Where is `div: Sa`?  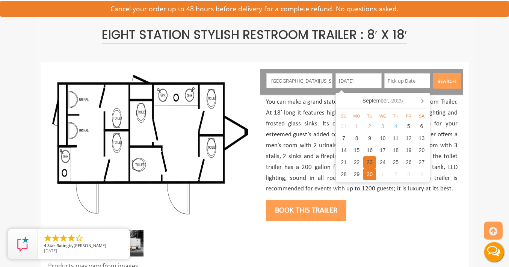
div: Sa is located at coordinates (422, 116).